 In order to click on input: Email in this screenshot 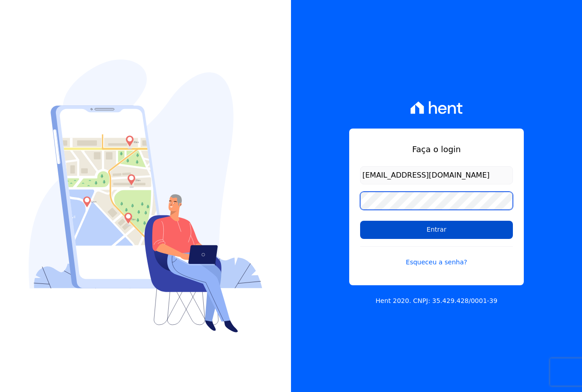, I will do `click(437, 175)`.